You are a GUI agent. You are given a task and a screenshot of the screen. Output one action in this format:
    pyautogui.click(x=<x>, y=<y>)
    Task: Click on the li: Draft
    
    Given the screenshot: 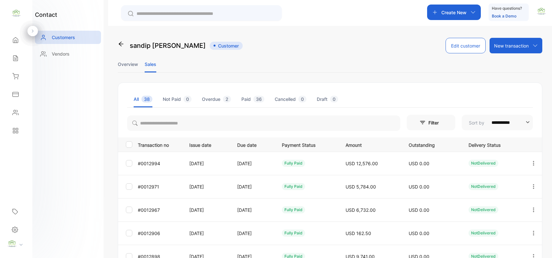 What is the action you would take?
    pyautogui.click(x=328, y=99)
    